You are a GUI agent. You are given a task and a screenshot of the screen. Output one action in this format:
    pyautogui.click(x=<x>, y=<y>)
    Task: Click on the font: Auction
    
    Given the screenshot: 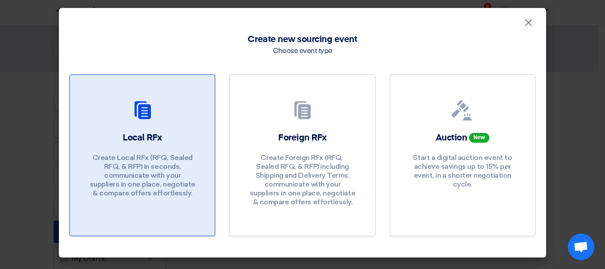 What is the action you would take?
    pyautogui.click(x=451, y=138)
    